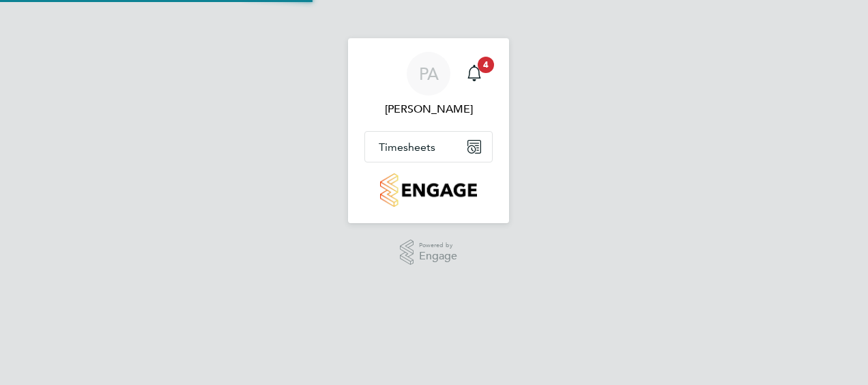 This screenshot has height=385, width=868. I want to click on span: Timesheets, so click(407, 147).